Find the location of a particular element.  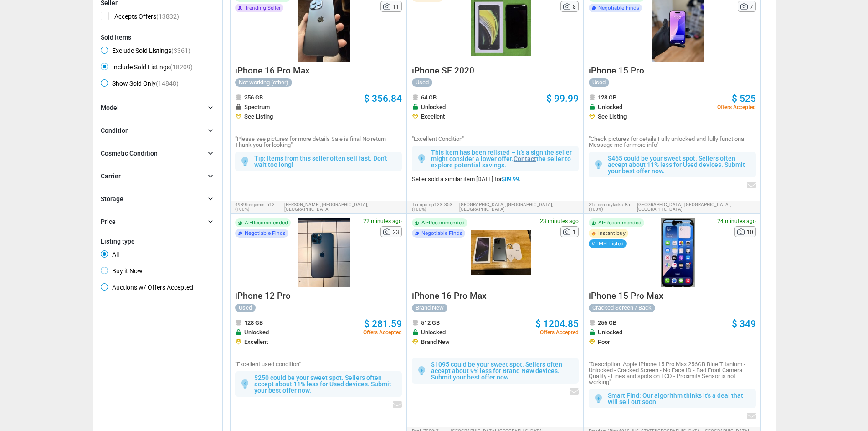

div: Price is located at coordinates (108, 222).